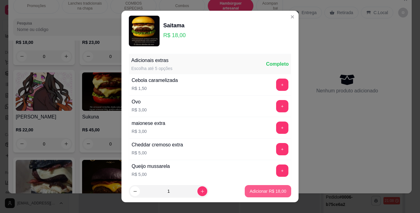 This screenshot has height=213, width=420. What do you see at coordinates (277, 64) in the screenshot?
I see `div: Completo` at bounding box center [277, 64].